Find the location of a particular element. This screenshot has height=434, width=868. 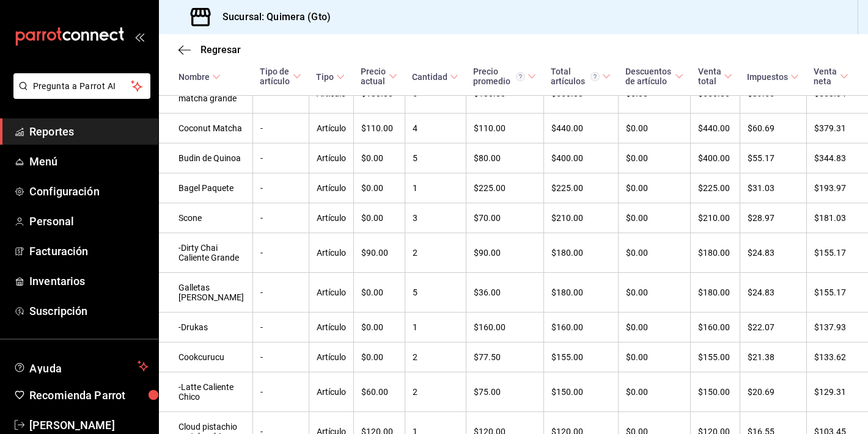

span: Configuración is located at coordinates (89, 191).